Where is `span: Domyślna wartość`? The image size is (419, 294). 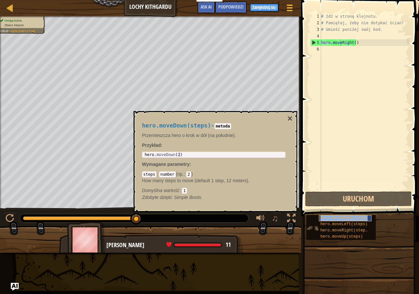 span: Domyślna wartość is located at coordinates (161, 190).